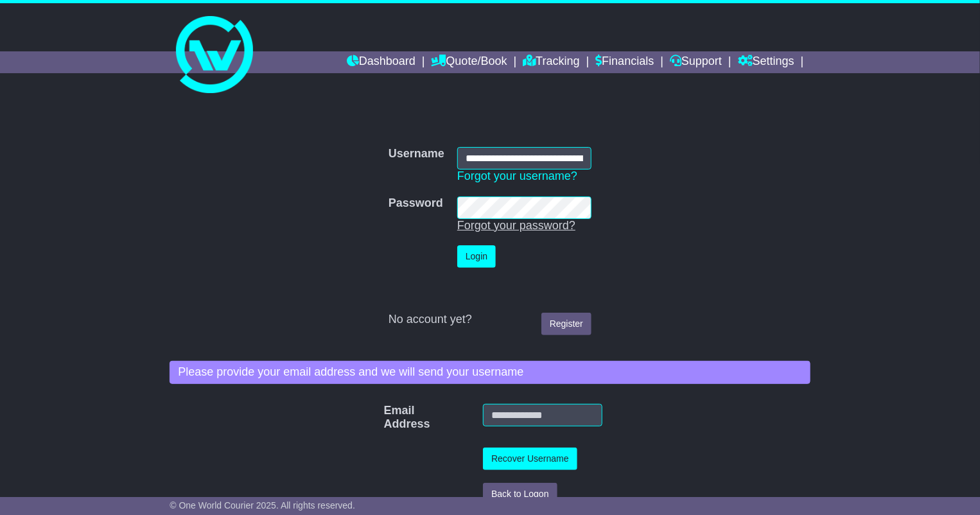 The width and height of the screenshot is (980, 515). Describe the element at coordinates (567, 324) in the screenshot. I see `a: Register` at that location.